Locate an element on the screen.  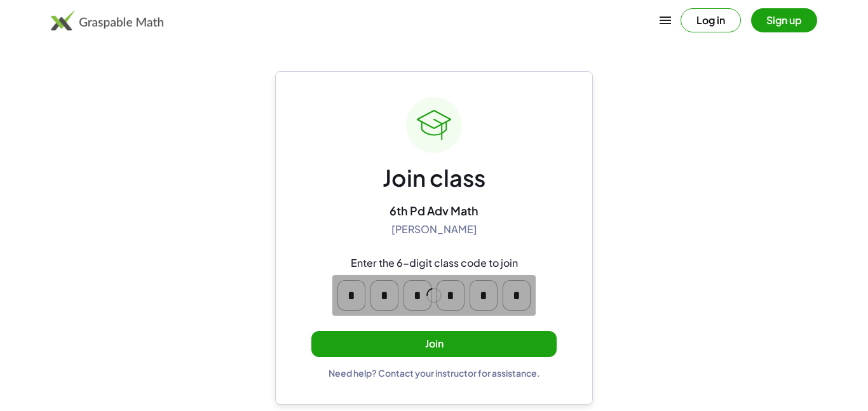
button: Sign up is located at coordinates (784, 20).